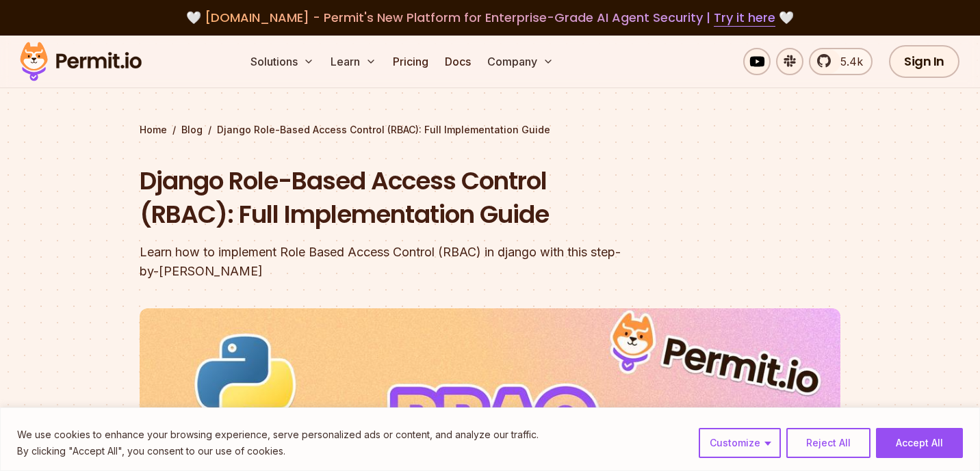 This screenshot has width=980, height=471. Describe the element at coordinates (924, 61) in the screenshot. I see `a: Sign In` at that location.